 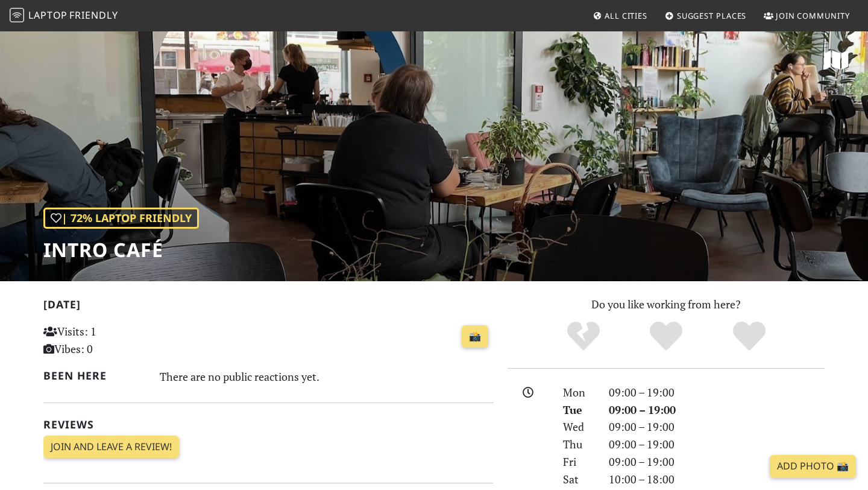 What do you see at coordinates (584, 336) in the screenshot?
I see `div: No` at bounding box center [584, 336].